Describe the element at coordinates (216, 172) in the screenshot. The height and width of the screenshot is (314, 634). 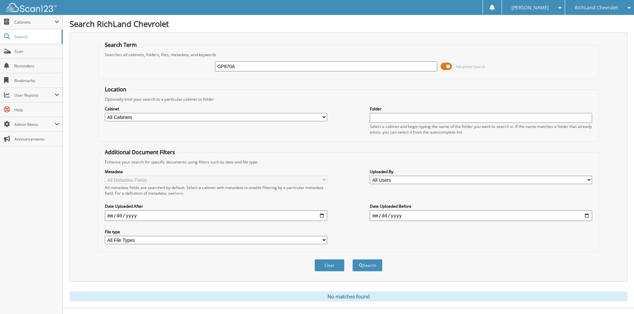
I see `label: Metadata` at that location.